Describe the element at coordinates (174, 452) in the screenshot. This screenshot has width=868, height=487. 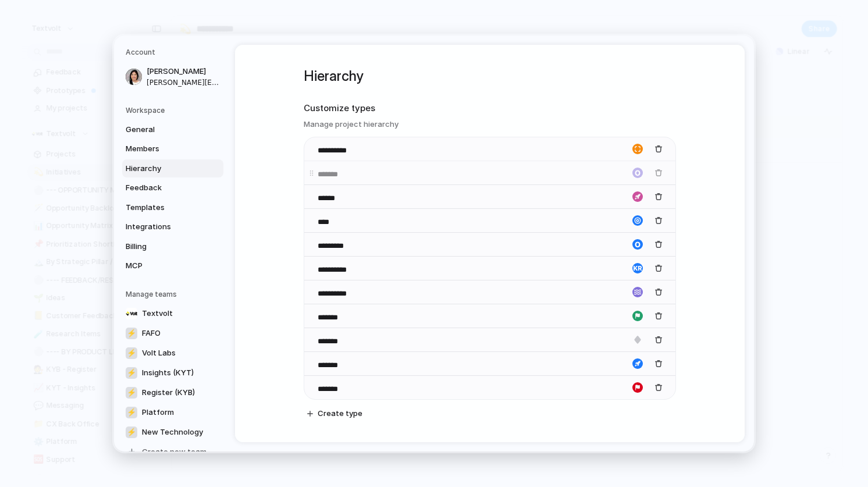
I see `span: Create new team` at that location.